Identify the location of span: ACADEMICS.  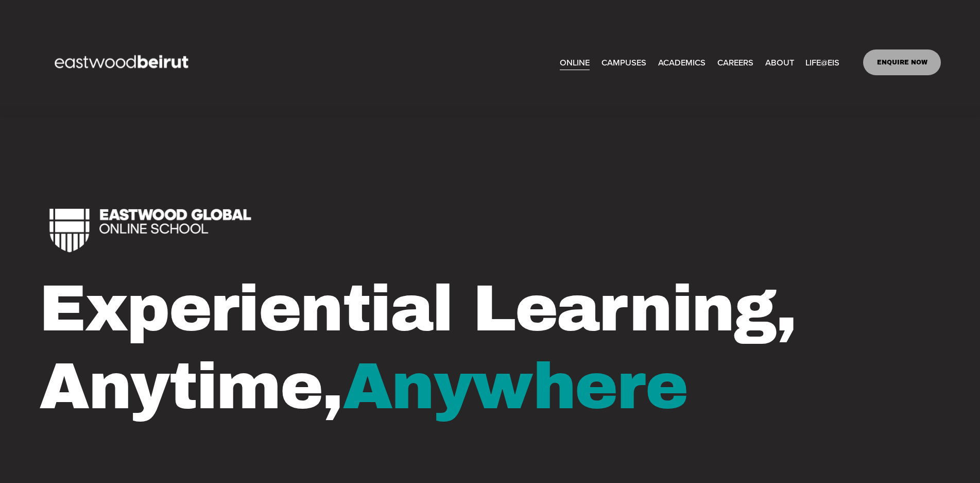
(682, 63).